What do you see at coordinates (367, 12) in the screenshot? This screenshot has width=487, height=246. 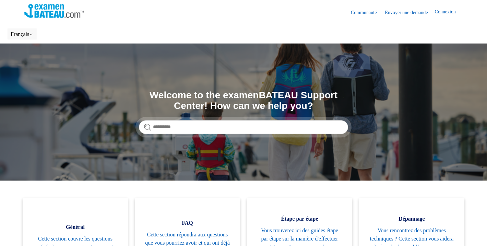 I see `a: Communauté` at bounding box center [367, 12].